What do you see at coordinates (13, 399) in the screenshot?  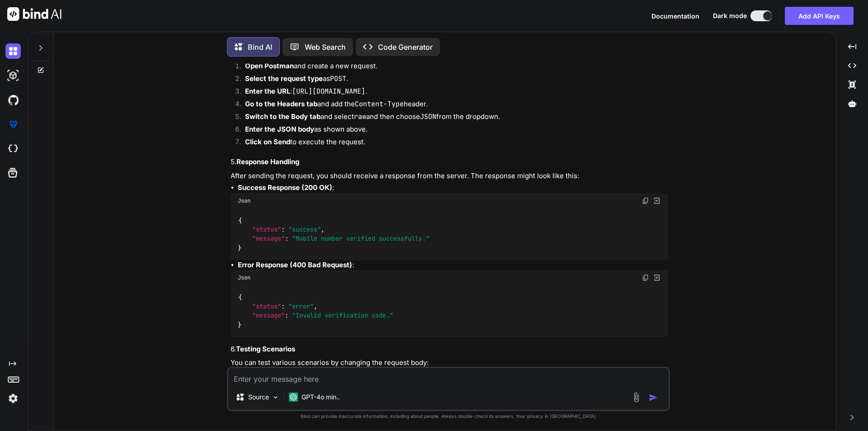 I see `img: settings` at bounding box center [13, 399].